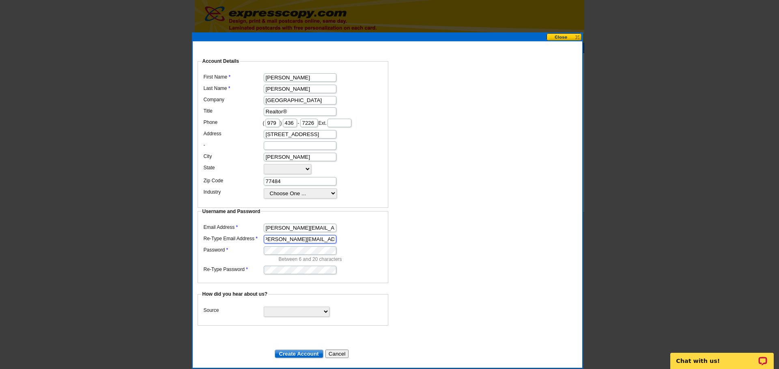 This screenshot has height=369, width=779. I want to click on p: Chat with us!, so click(52, 17).